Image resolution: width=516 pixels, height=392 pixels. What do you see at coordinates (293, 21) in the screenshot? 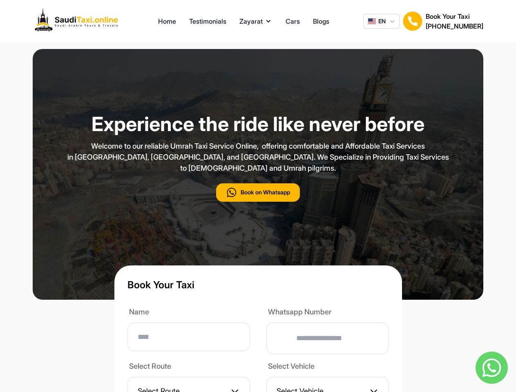
I see `a: Cars` at bounding box center [293, 21].